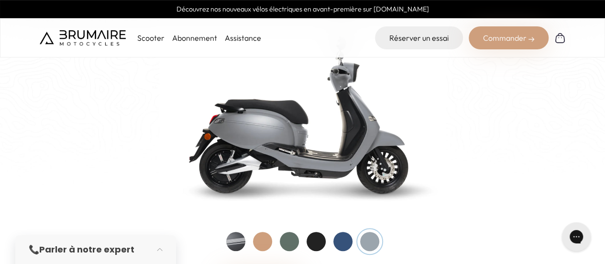 The height and width of the screenshot is (264, 605). Describe the element at coordinates (419, 38) in the screenshot. I see `a: Réserver un essai` at that location.